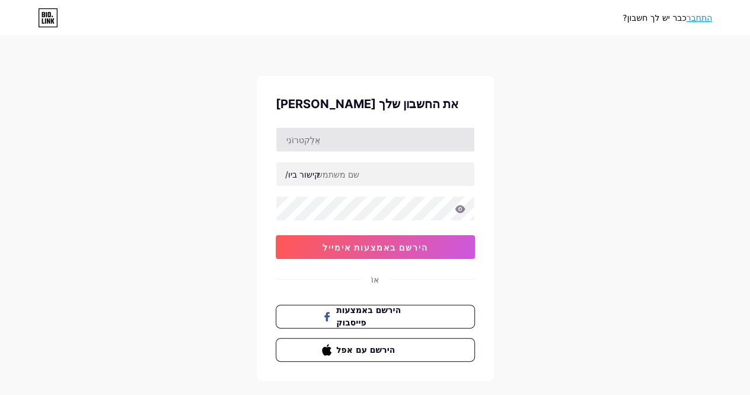  What do you see at coordinates (376, 247) in the screenshot?
I see `button: הירשם באמצעות אימייל` at bounding box center [376, 247].